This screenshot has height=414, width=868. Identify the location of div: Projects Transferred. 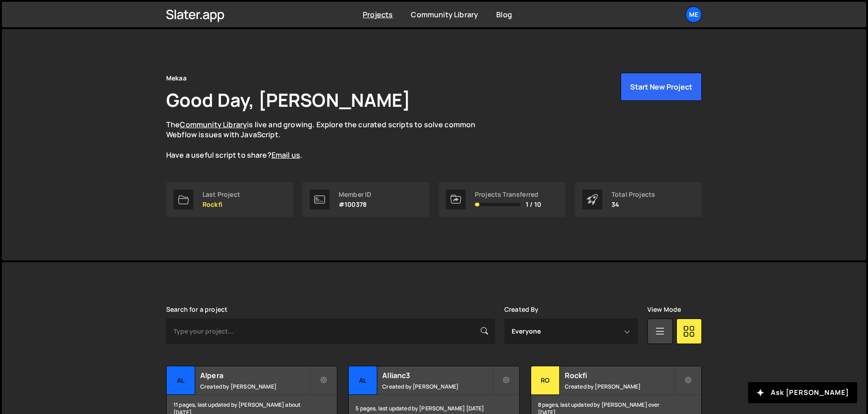
(508, 194).